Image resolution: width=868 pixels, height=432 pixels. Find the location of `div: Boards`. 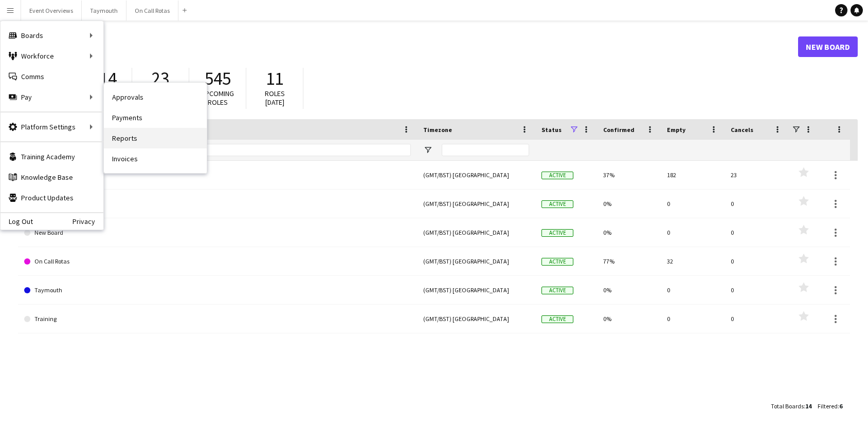

div: Boards is located at coordinates (52, 36).